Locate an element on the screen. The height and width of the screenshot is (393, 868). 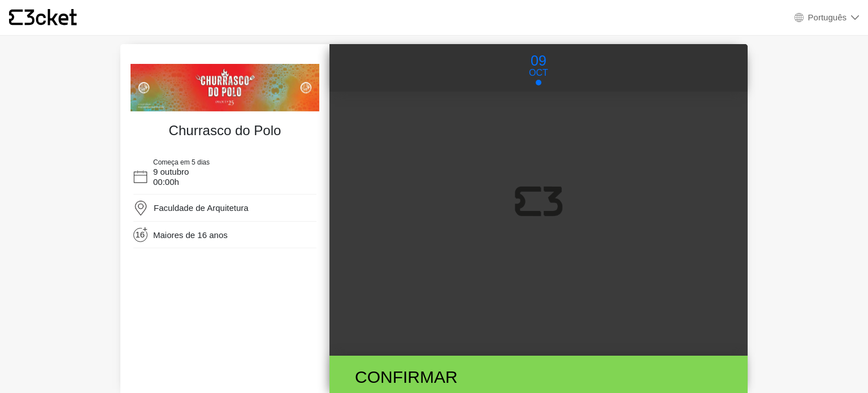
img: d992ad1ecf6141c0bf11fade6c78e309.webp is located at coordinates (225, 88).